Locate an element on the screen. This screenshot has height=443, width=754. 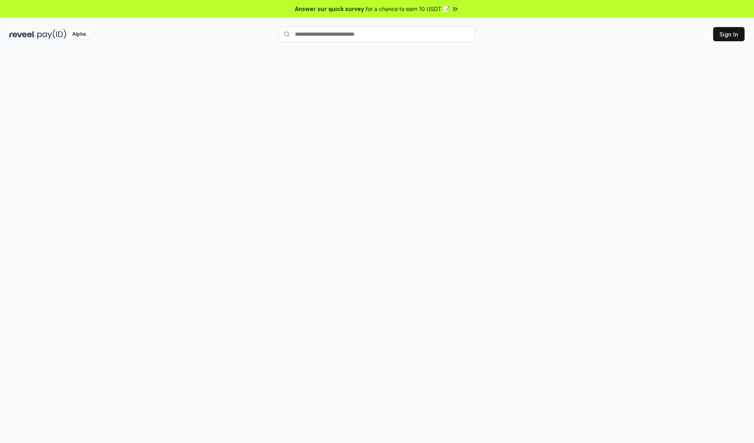
button: Sign In is located at coordinates (728, 34).